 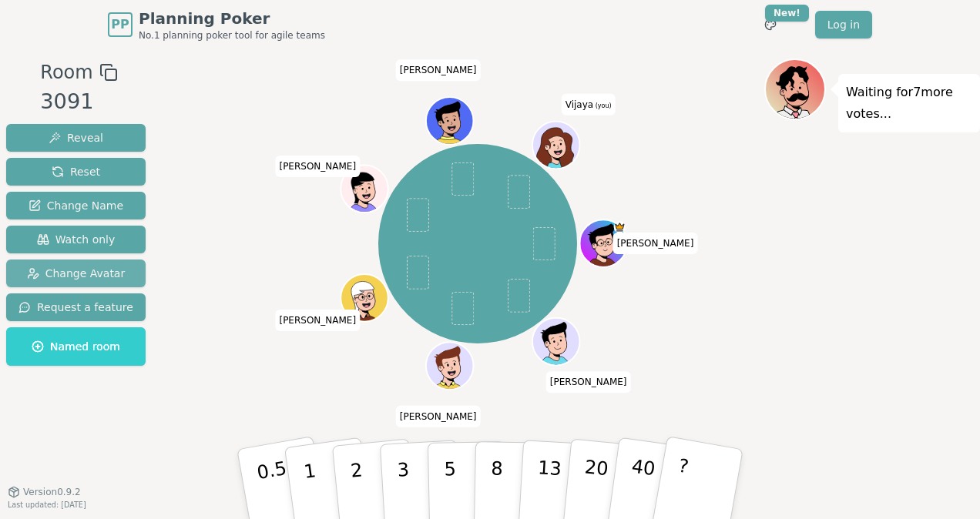 I want to click on div: 3091, so click(x=78, y=102).